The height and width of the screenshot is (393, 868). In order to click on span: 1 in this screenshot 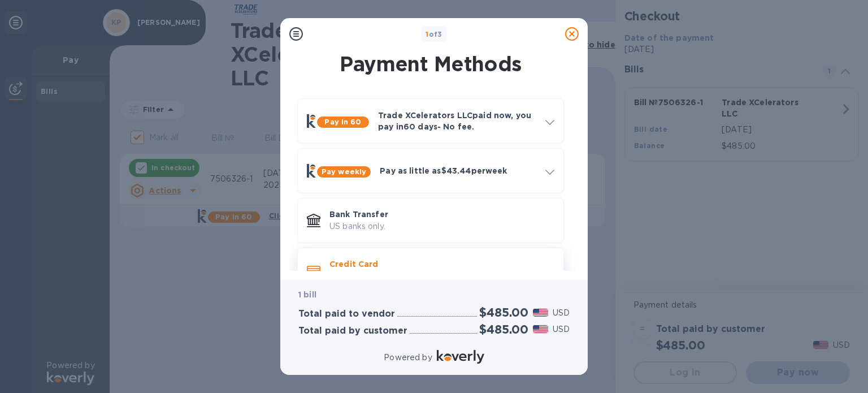, I will do `click(427, 34)`.